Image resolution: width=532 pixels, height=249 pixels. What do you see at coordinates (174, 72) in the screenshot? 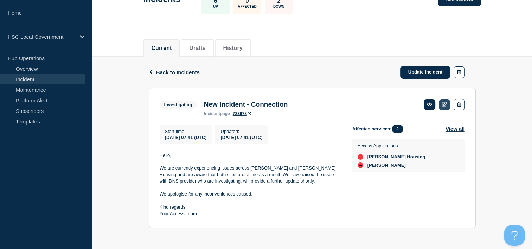
I see `button: Back to Incidents` at bounding box center [174, 72].